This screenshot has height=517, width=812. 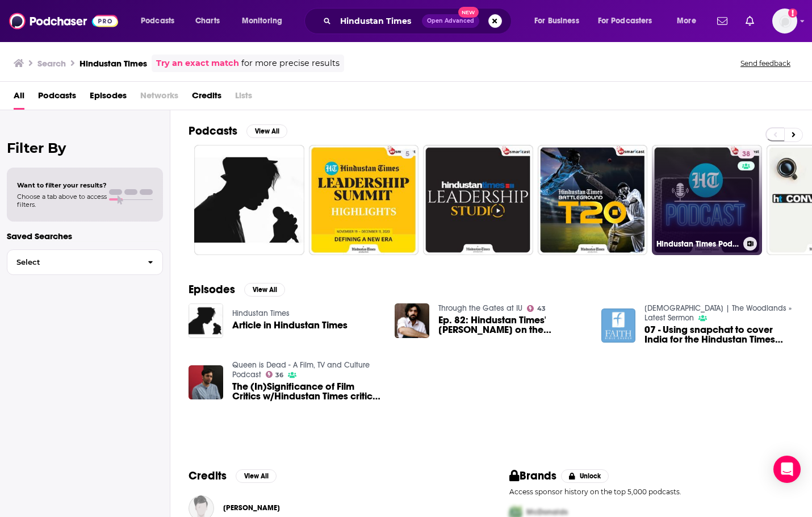 I want to click on h2: Filter By, so click(x=85, y=148).